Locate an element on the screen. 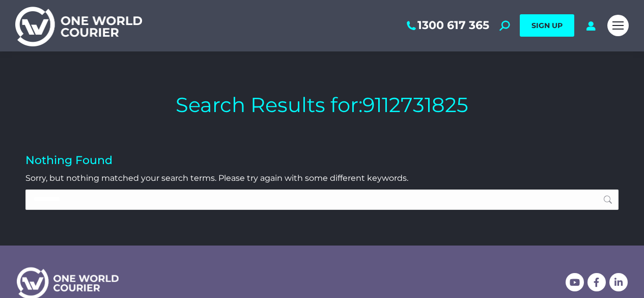  a: 1300 617 365 is located at coordinates (447, 26).